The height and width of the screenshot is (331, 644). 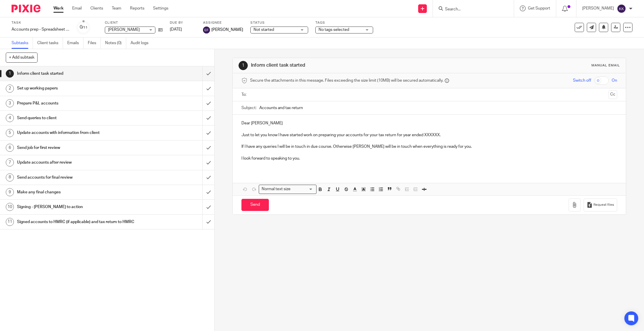 What do you see at coordinates (116, 43) in the screenshot?
I see `a: Notes (0)` at bounding box center [116, 43].